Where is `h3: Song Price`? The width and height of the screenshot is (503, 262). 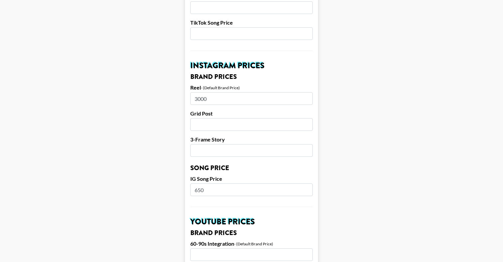 h3: Song Price is located at coordinates (252, 168).